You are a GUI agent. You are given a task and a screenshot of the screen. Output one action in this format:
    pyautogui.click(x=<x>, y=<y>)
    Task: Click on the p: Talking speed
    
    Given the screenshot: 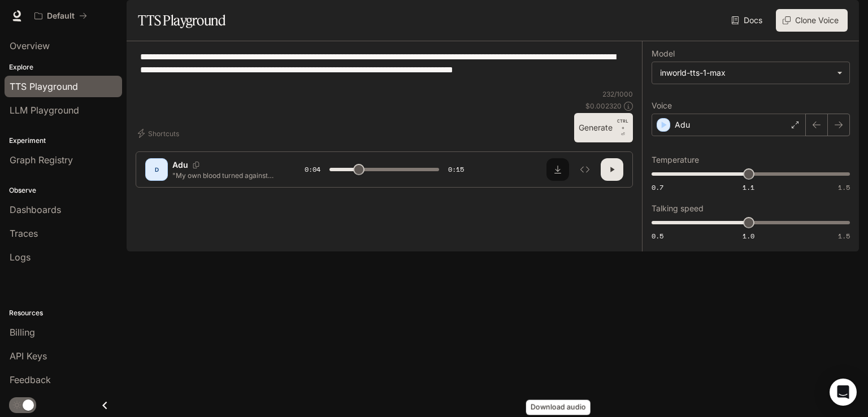 What is the action you would take?
    pyautogui.click(x=677, y=208)
    